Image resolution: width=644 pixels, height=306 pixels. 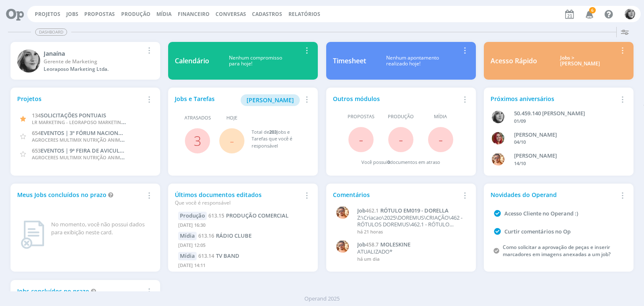 What do you see at coordinates (520, 163) in the screenshot?
I see `span: 14/10` at bounding box center [520, 163].